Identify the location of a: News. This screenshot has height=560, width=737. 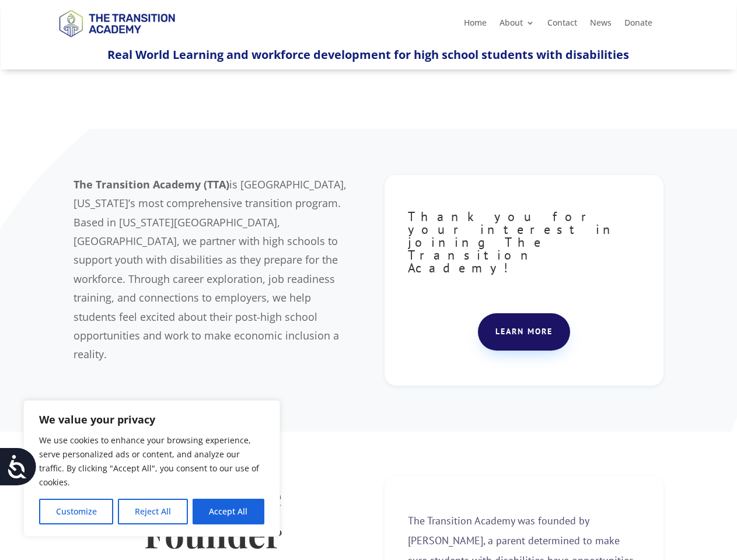
(600, 25).